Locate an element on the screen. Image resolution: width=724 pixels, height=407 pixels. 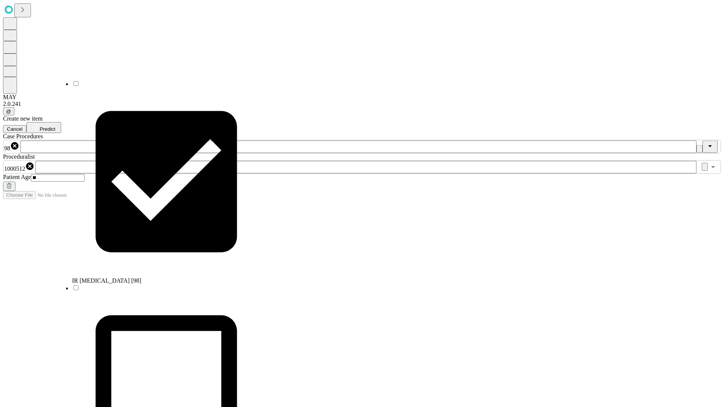
span: 98 is located at coordinates (7, 148).